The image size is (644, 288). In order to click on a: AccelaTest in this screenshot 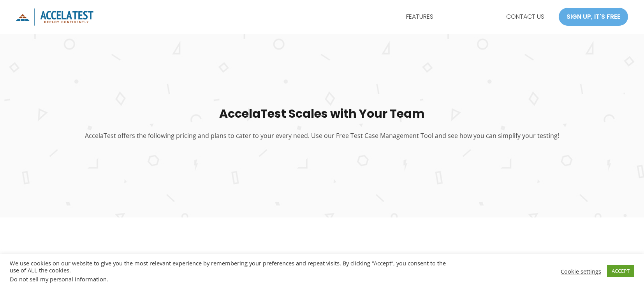, I will do `click(55, 16)`.